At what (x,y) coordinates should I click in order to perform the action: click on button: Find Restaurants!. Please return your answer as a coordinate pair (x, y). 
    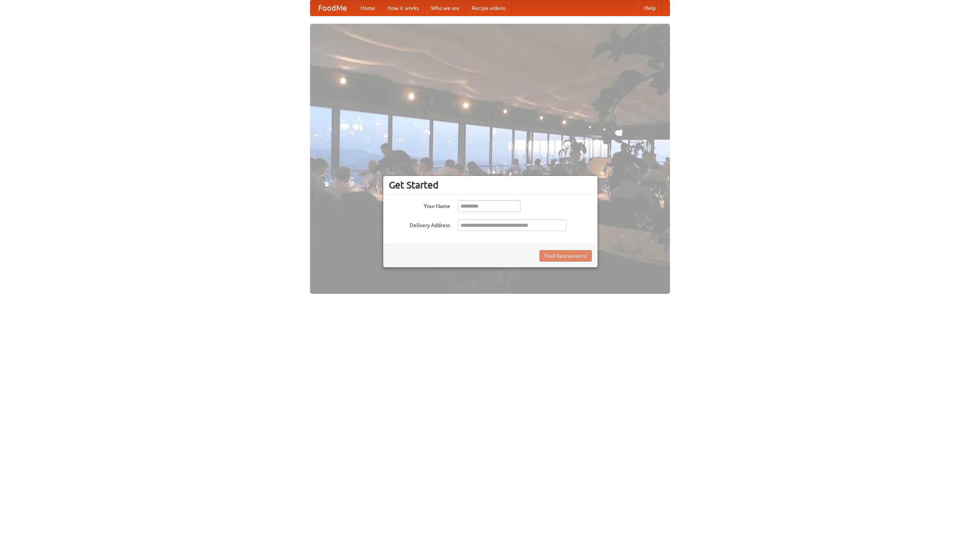
    Looking at the image, I should click on (565, 256).